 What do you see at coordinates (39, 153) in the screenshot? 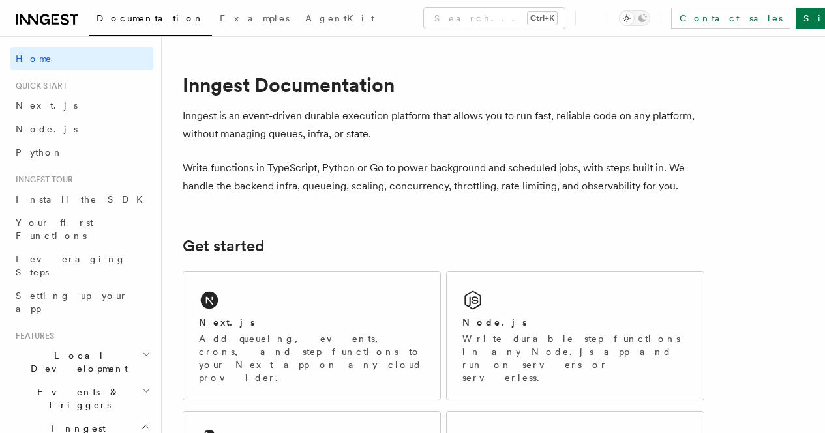
I see `span: Python` at bounding box center [39, 153].